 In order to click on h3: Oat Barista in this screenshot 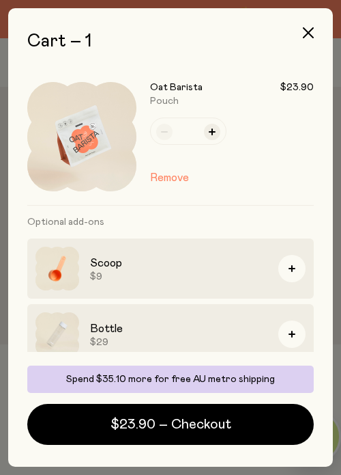, I will do `click(176, 87)`.